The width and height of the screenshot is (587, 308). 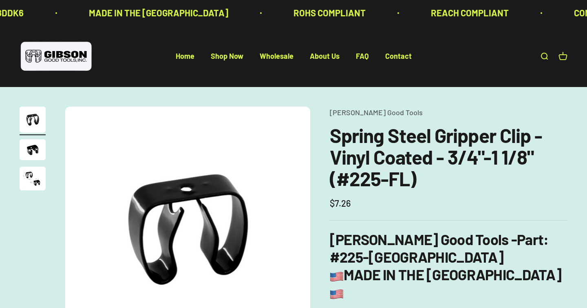 I want to click on a: Wholesale, so click(x=277, y=56).